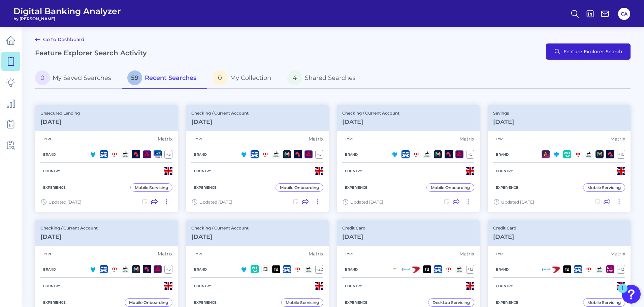 Image resolution: width=644 pixels, height=307 pixels. What do you see at coordinates (622, 293) in the screenshot?
I see `div: 1` at bounding box center [622, 293].